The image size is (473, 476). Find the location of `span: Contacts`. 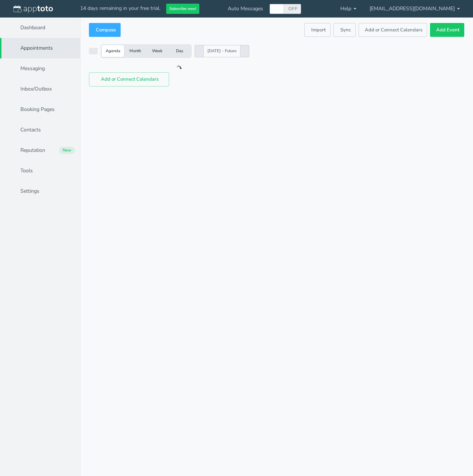

span: Contacts is located at coordinates (30, 130).